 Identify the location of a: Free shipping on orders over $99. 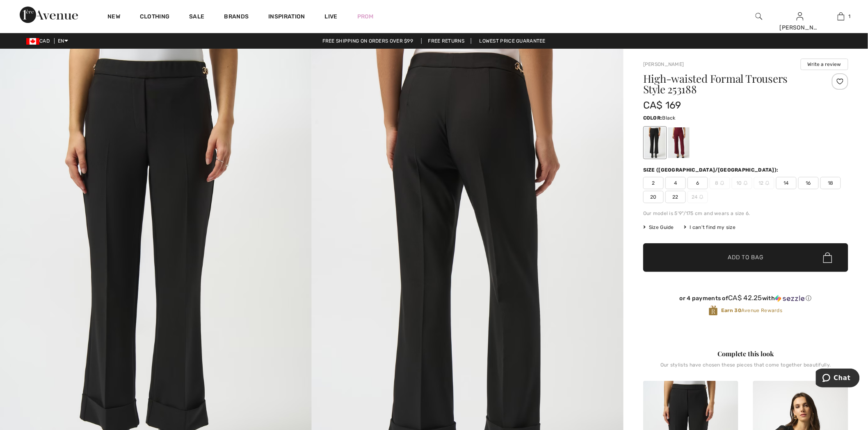
(368, 41).